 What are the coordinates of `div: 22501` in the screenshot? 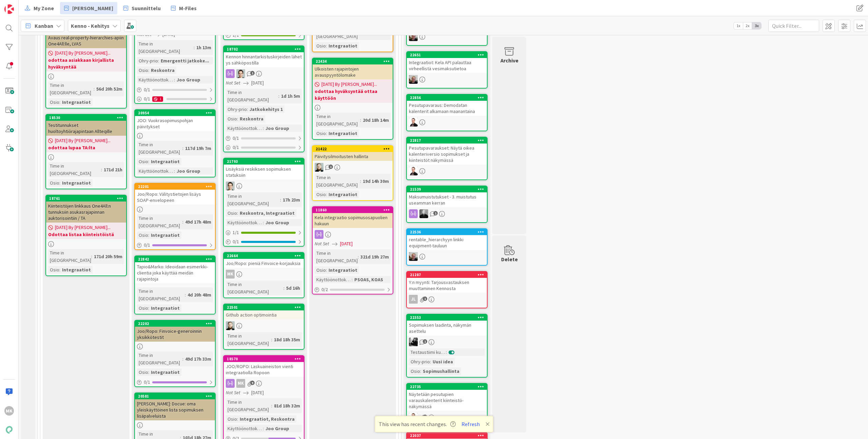 It's located at (264, 307).